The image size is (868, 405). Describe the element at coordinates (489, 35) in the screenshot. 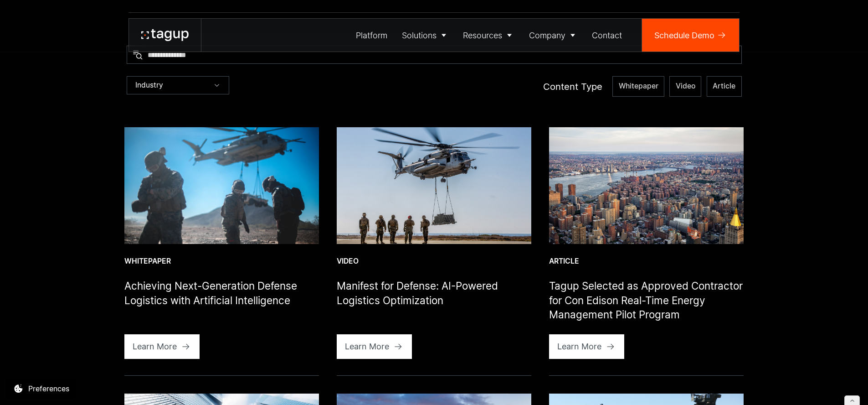

I see `a: Resources` at that location.